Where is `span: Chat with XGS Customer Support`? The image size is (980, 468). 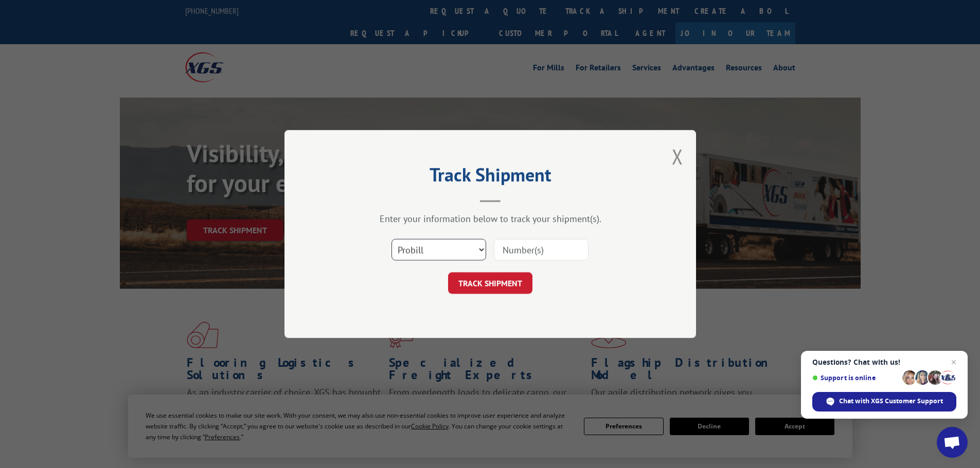 span: Chat with XGS Customer Support is located at coordinates (890, 402).